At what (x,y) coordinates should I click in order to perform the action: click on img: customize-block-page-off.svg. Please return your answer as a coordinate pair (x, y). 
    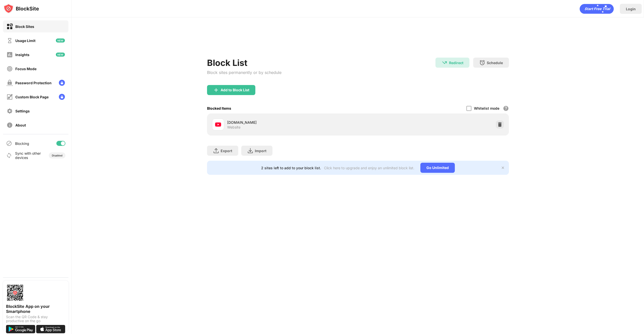
    Looking at the image, I should click on (10, 97).